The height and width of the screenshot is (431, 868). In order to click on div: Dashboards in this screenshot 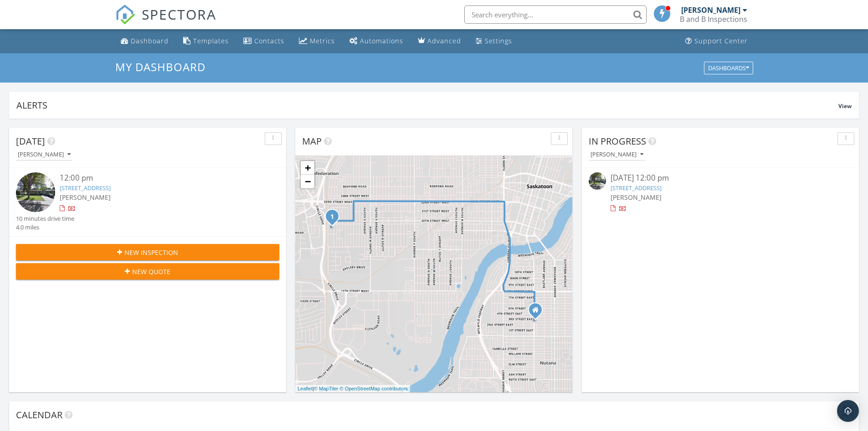, I will do `click(729, 68)`.